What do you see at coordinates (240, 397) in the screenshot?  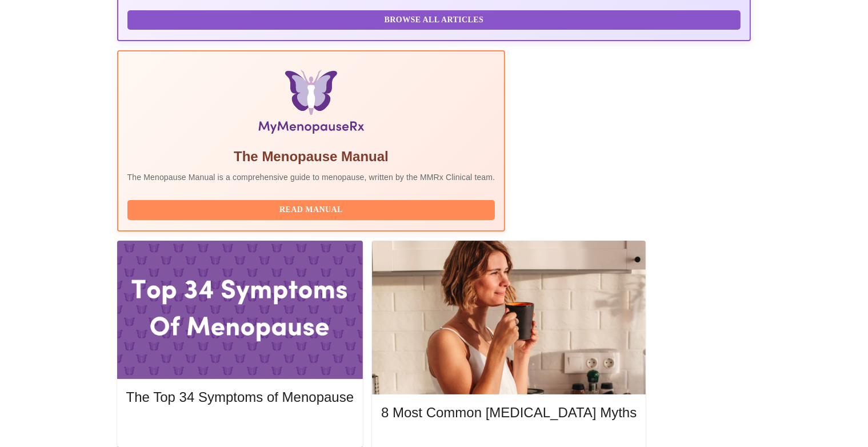 I see `h5: The Top 34 Symptoms of Menopause` at bounding box center [240, 397].